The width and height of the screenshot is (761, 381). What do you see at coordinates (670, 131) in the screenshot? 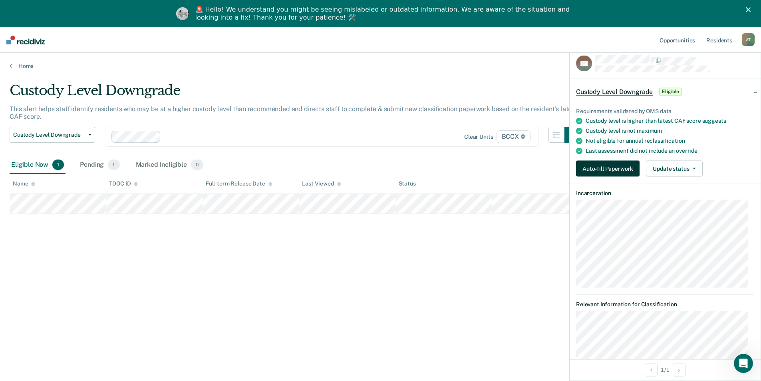
I see `div: Custody level is not` at bounding box center [670, 131].